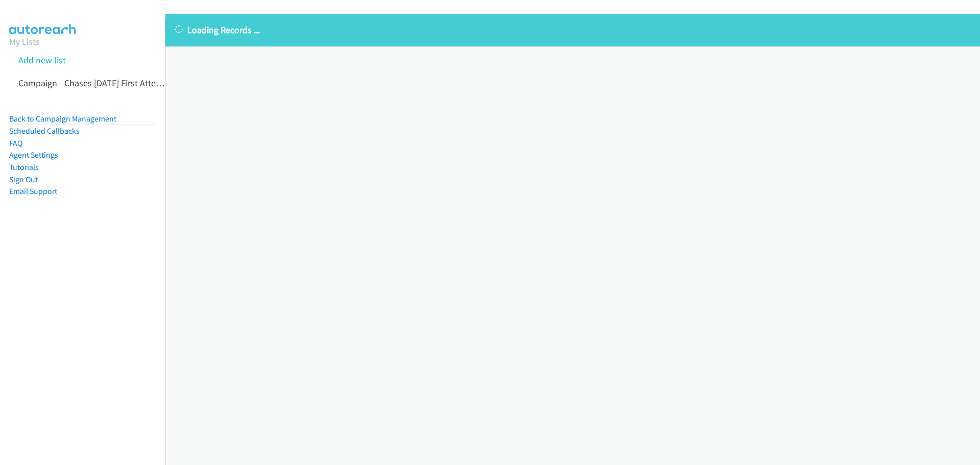 Image resolution: width=980 pixels, height=465 pixels. Describe the element at coordinates (42, 60) in the screenshot. I see `a: Add new list` at that location.